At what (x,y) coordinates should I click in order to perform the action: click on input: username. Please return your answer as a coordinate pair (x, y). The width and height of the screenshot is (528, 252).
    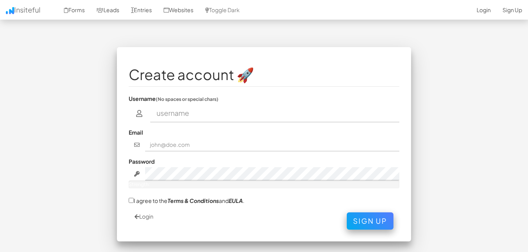
    Looking at the image, I should click on (275, 113).